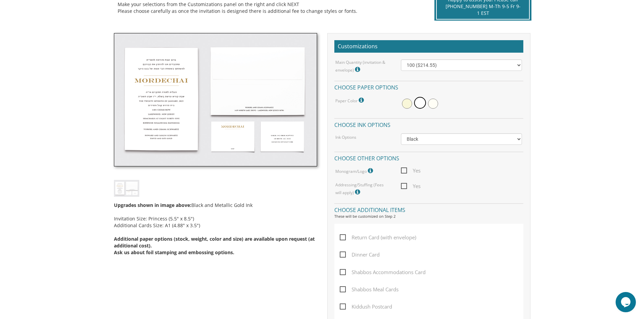 Image resolution: width=644 pixels, height=319 pixels. I want to click on h4: Choose paper options, so click(429, 86).